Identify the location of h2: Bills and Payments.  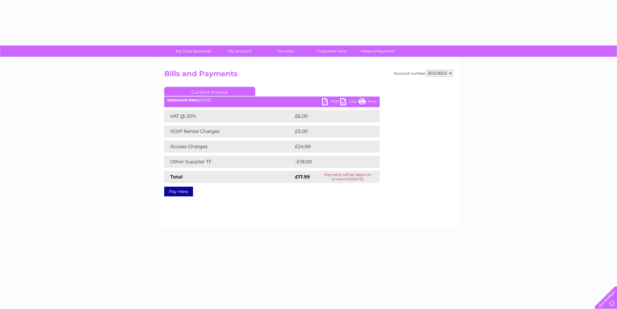
(309, 75).